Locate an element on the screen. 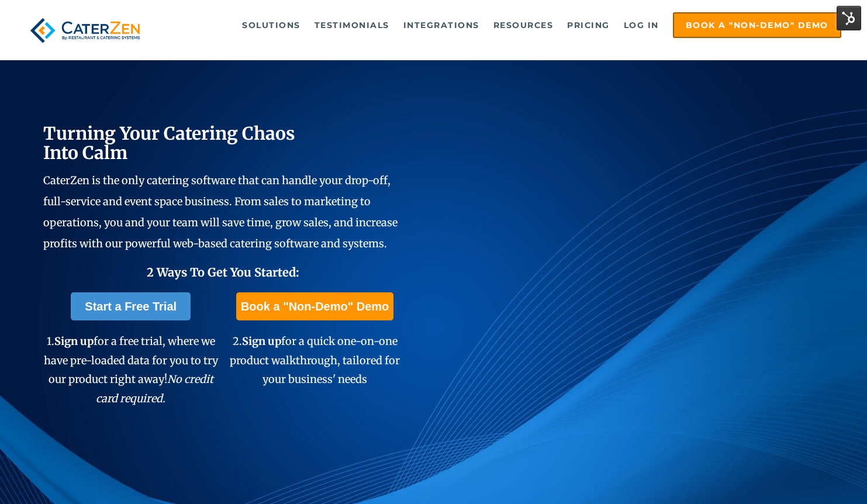 The width and height of the screenshot is (867, 504). span: 1. for a free trial, where we have pre-loaded data for you to try our product right away! is located at coordinates (131, 369).